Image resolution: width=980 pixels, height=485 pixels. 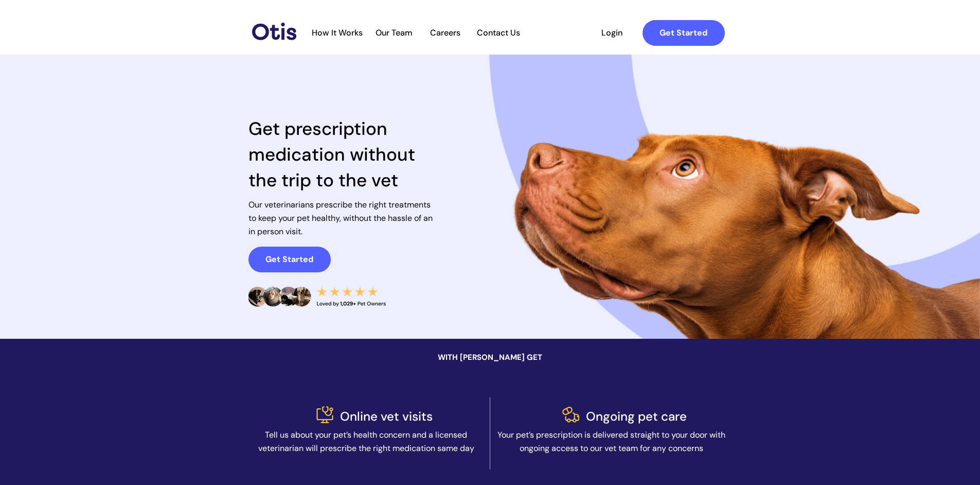 I want to click on a: Our Team, so click(x=394, y=33).